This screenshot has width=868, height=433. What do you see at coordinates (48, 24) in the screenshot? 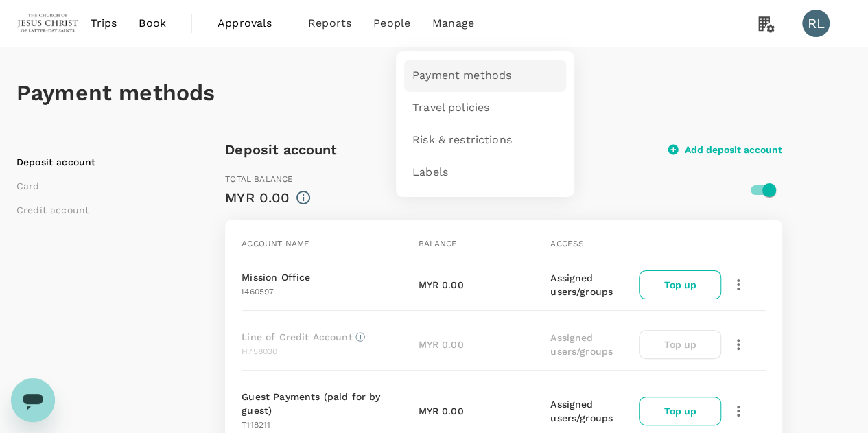
I see `img: The Malaysian Church of Jesus Christ of Latter-day Saints` at bounding box center [48, 24].